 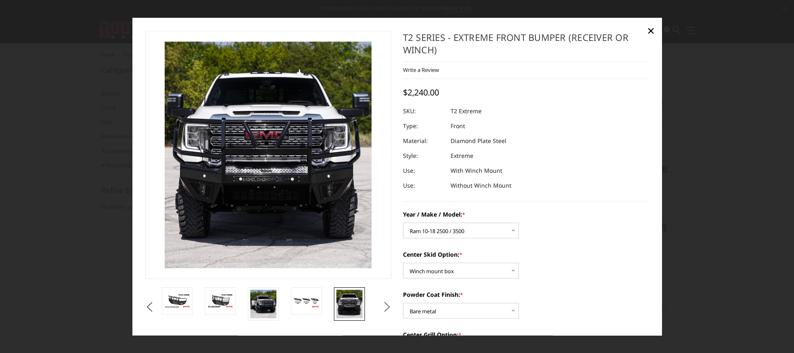 What do you see at coordinates (526, 46) in the screenshot?
I see `h1: T2 Series - Extreme Front Bumper (receiver or winch)` at bounding box center [526, 46].